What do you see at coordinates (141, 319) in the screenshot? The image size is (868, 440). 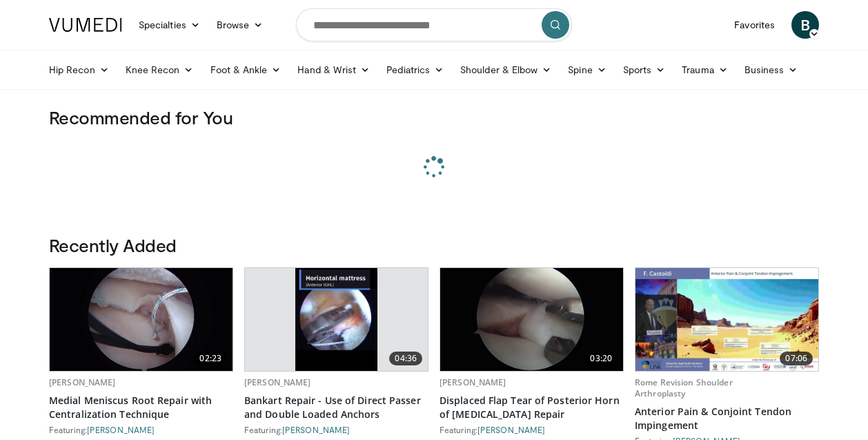 I see `a: 02:23` at bounding box center [141, 319].